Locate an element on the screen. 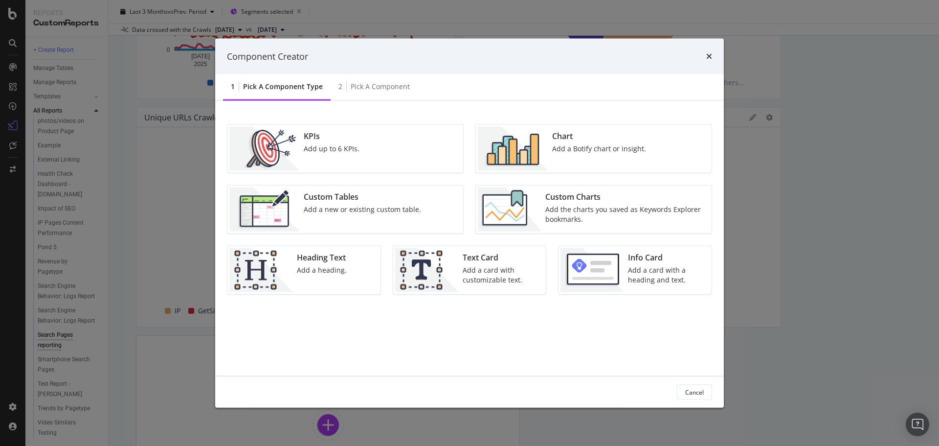  img: CIPqJSrR.png is located at coordinates (427, 270).